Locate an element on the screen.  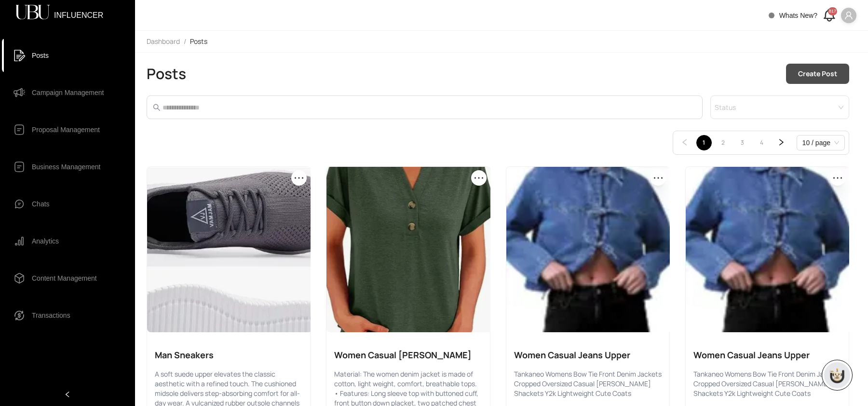
button: left is located at coordinates (685, 143).